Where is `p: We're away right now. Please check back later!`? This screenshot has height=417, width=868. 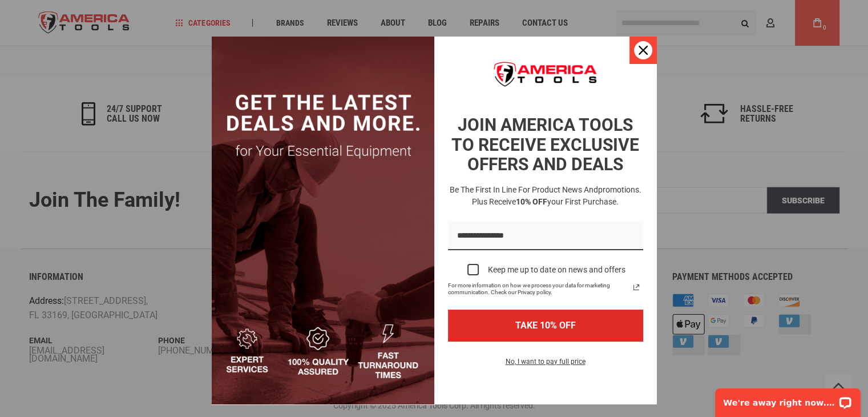 p: We're away right now. Please check back later! is located at coordinates (73, 22).